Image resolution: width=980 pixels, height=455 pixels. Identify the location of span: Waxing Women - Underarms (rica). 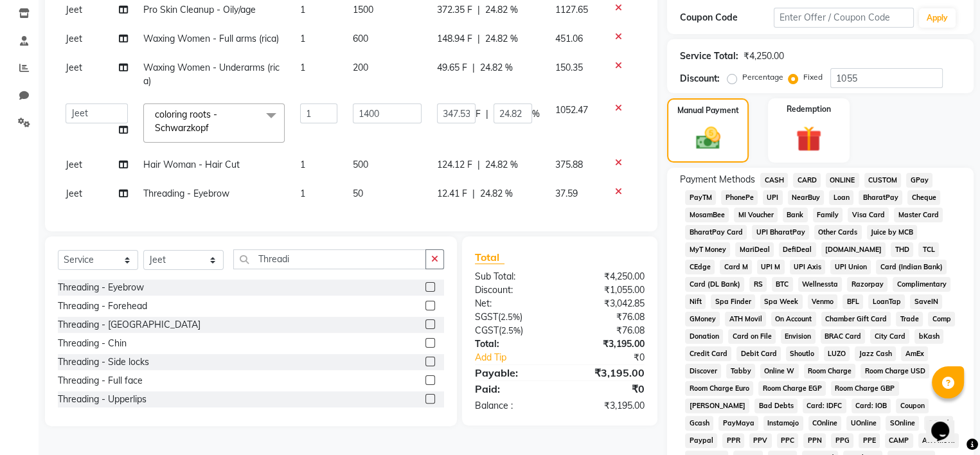
(211, 74).